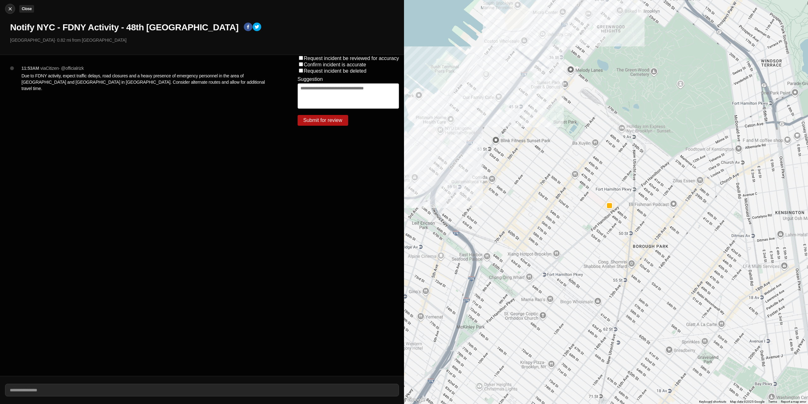  Describe the element at coordinates (147, 82) in the screenshot. I see `p: Due to FDNY activity, expect traffic delays, road closures and a heavy presence of emergency pers...` at that location.